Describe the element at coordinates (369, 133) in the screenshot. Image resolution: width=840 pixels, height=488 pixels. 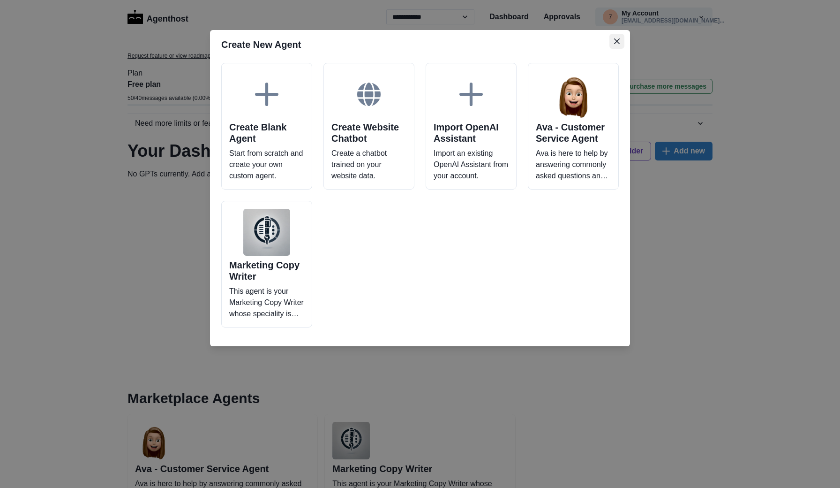
I see `h2: Create Website Chatbot` at that location.